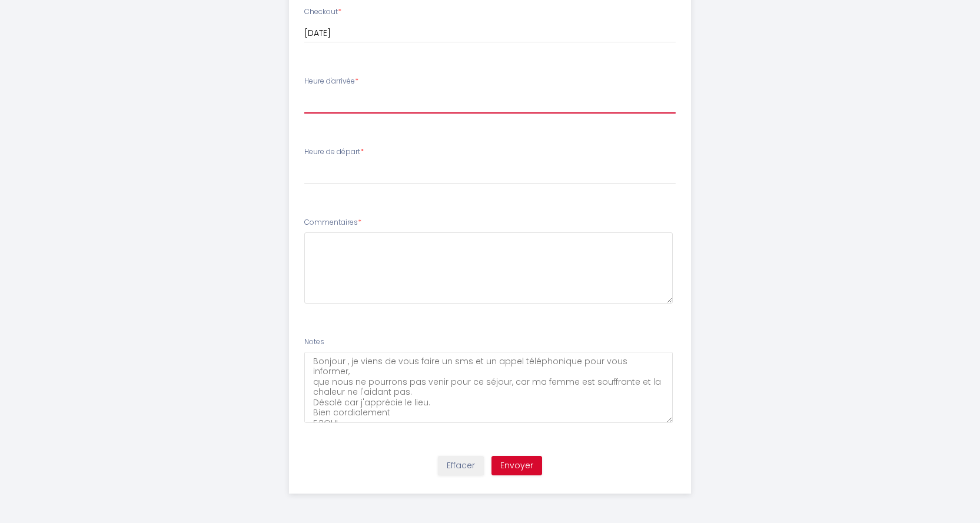 The width and height of the screenshot is (980, 523). Describe the element at coordinates (517, 466) in the screenshot. I see `button: Envoyer` at that location.